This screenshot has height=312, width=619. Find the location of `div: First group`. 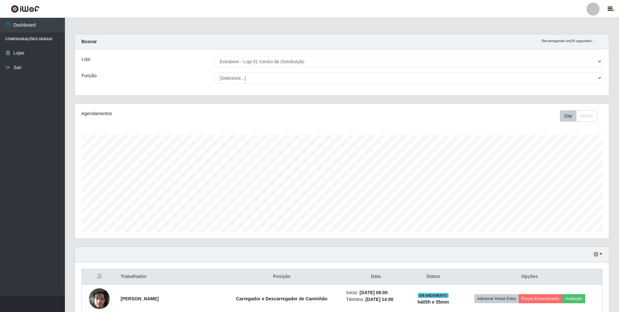

div: First group is located at coordinates (579, 116).